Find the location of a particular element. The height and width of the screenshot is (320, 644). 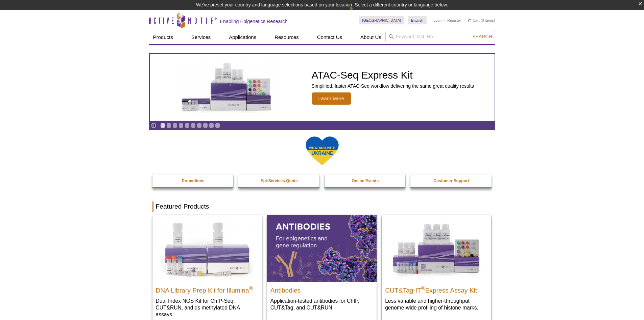

a: Go to slide 9 is located at coordinates (212, 125).